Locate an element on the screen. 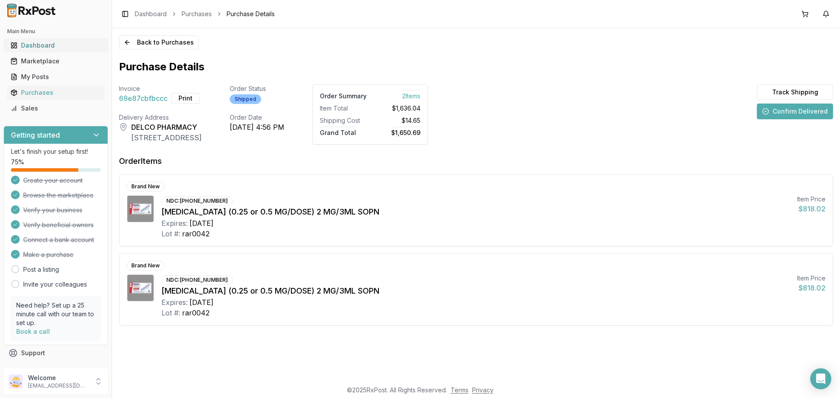 This screenshot has height=398, width=840. a: Privacy is located at coordinates (482, 390).